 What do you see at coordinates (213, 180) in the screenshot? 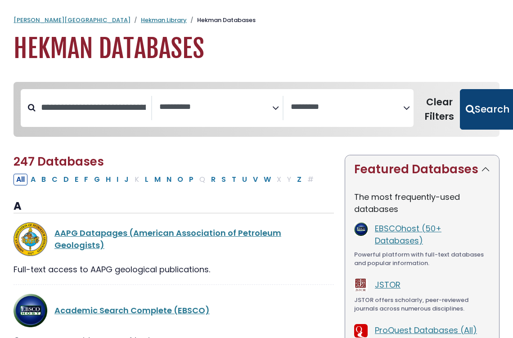
I see `button: Filter Results R` at bounding box center [213, 180].